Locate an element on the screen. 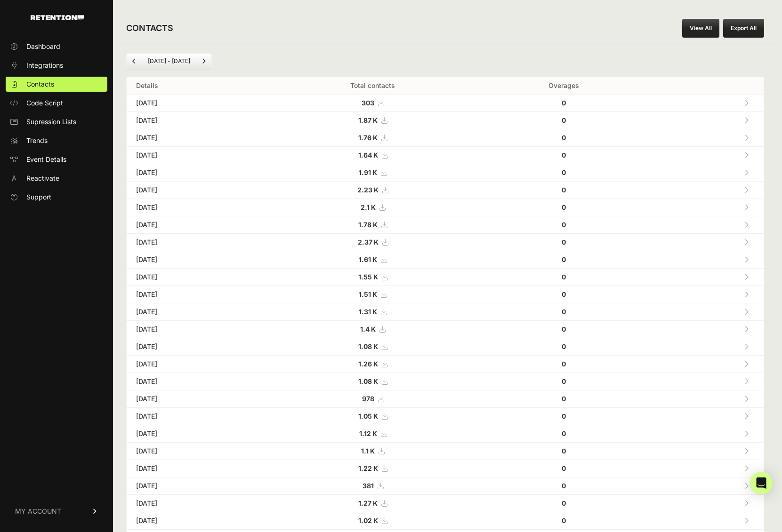 This screenshot has width=782, height=532. a: View All is located at coordinates (701, 28).